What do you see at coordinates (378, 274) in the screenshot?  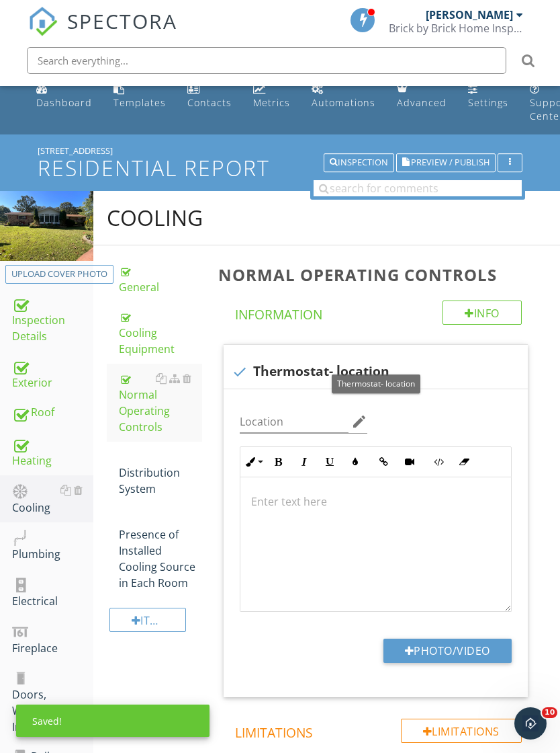 I see `h3: Normal Operating Controls` at bounding box center [378, 274].